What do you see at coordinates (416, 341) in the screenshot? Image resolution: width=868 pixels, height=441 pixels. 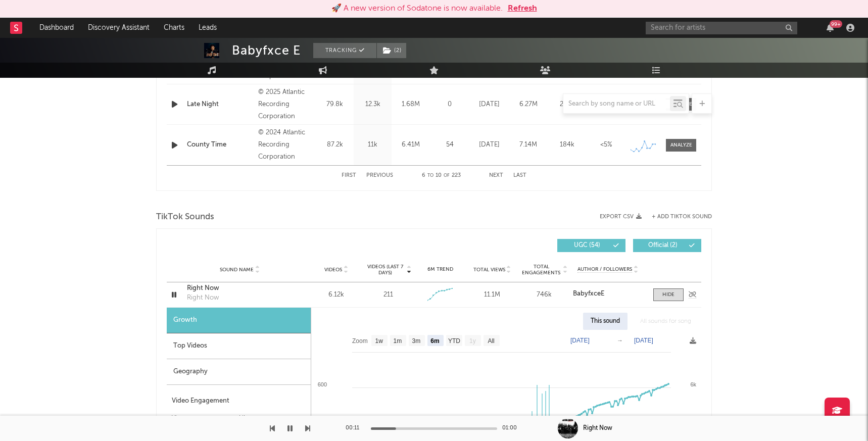 I see `text: 3m` at bounding box center [416, 341].